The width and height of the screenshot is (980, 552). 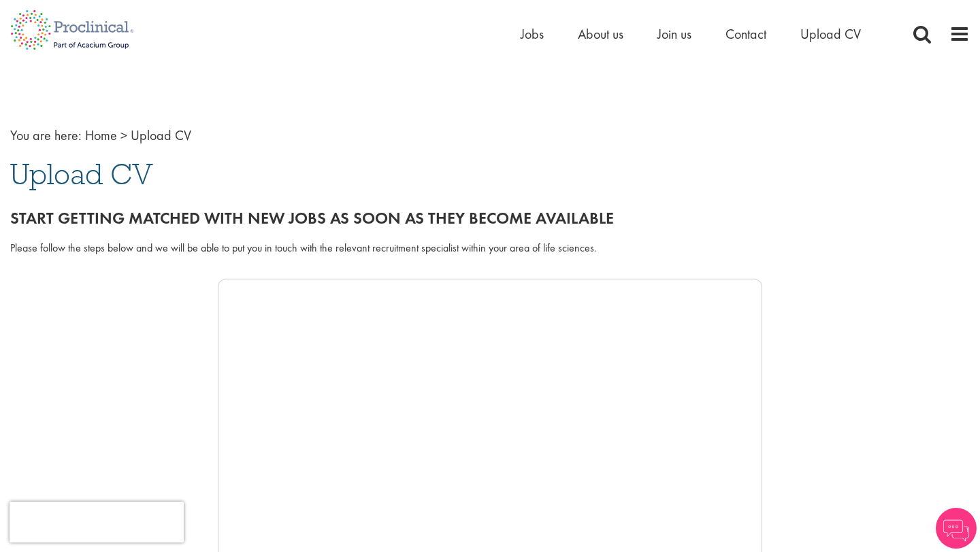 What do you see at coordinates (746, 34) in the screenshot?
I see `span: Contact` at bounding box center [746, 34].